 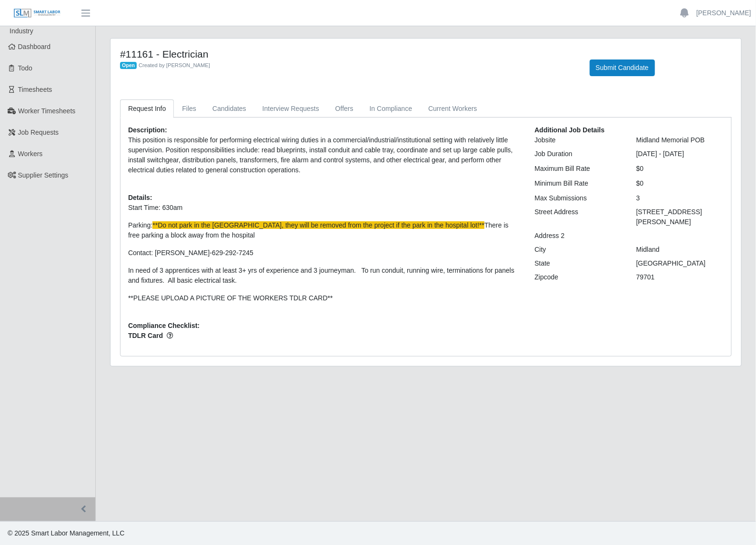 I want to click on span: Todo, so click(x=26, y=68).